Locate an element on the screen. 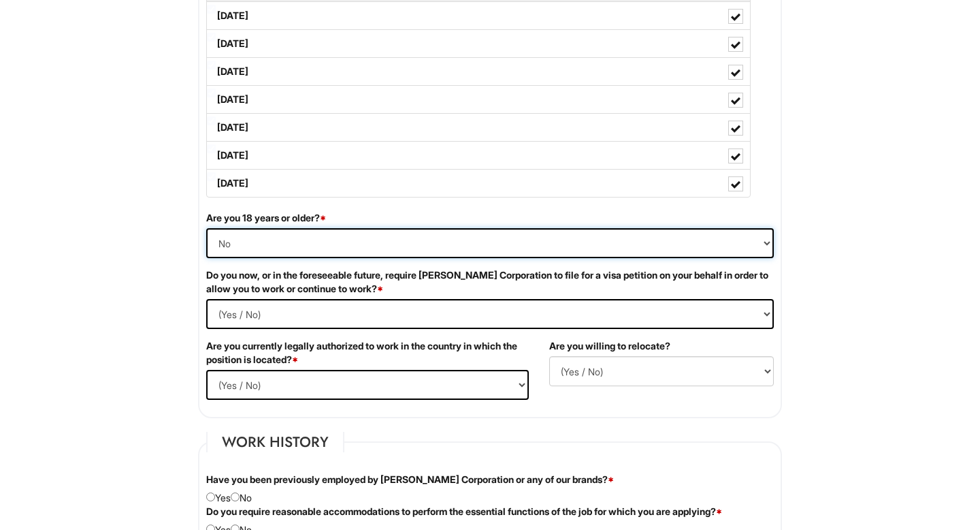 The image size is (980, 530). div: Yes No is located at coordinates (490, 488).